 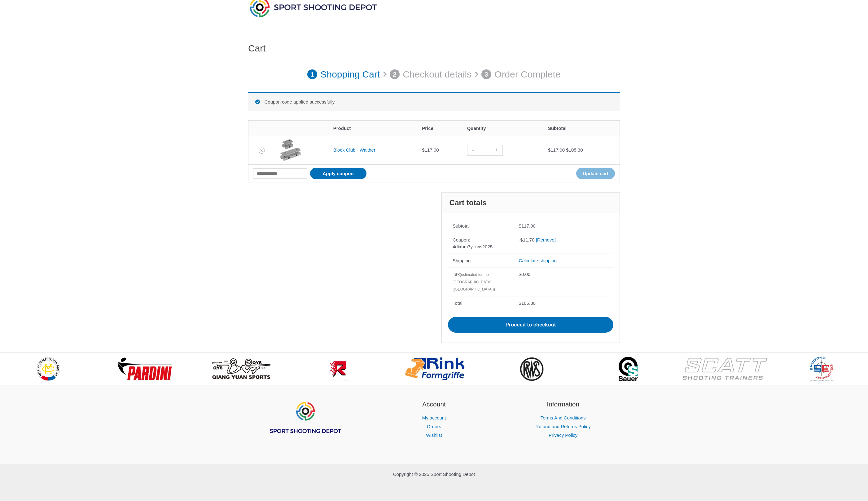 What do you see at coordinates (344, 74) in the screenshot?
I see `a: 1 Shopping Cart` at bounding box center [344, 74].